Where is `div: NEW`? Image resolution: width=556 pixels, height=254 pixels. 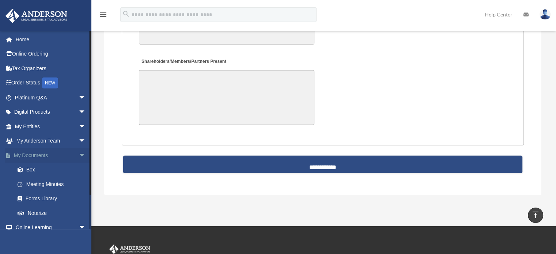
div: NEW is located at coordinates (50, 83).